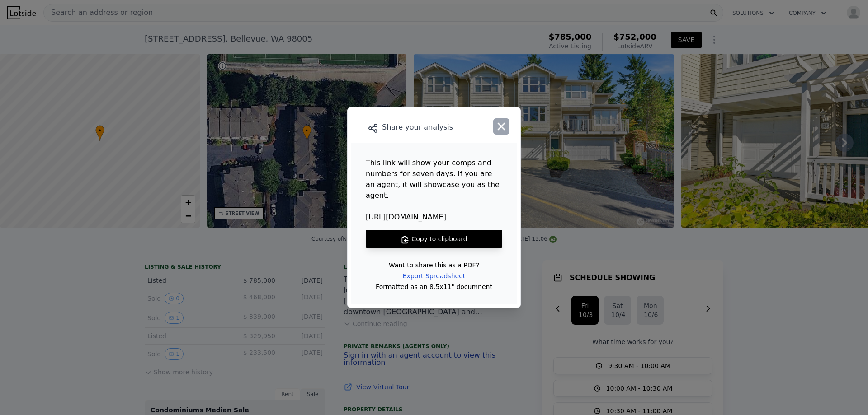  What do you see at coordinates (434, 265) in the screenshot?
I see `div: Want to share this as a PDF?` at bounding box center [434, 265].